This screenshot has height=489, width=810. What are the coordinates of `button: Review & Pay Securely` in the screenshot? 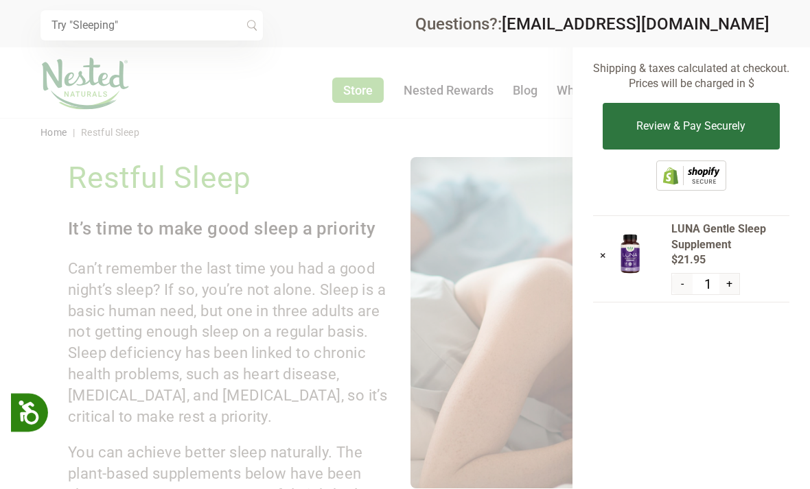 It's located at (690, 126).